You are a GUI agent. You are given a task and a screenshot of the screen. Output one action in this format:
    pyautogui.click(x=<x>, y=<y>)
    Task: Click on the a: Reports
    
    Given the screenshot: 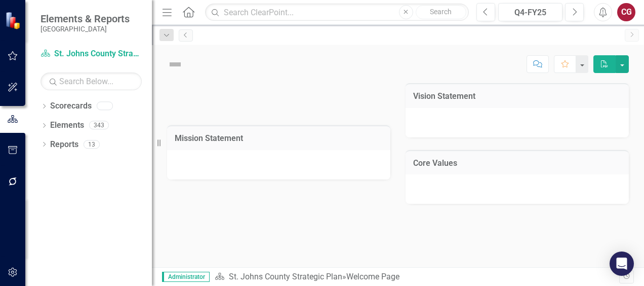 What is the action you would take?
    pyautogui.click(x=64, y=144)
    